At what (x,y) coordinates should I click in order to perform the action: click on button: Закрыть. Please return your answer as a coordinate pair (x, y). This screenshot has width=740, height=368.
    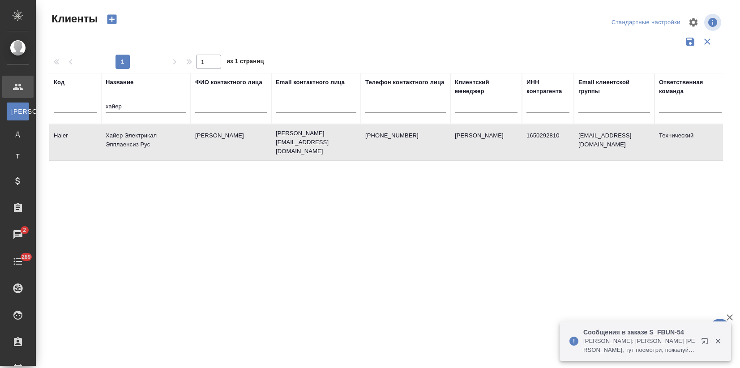
    Looking at the image, I should click on (718, 341).